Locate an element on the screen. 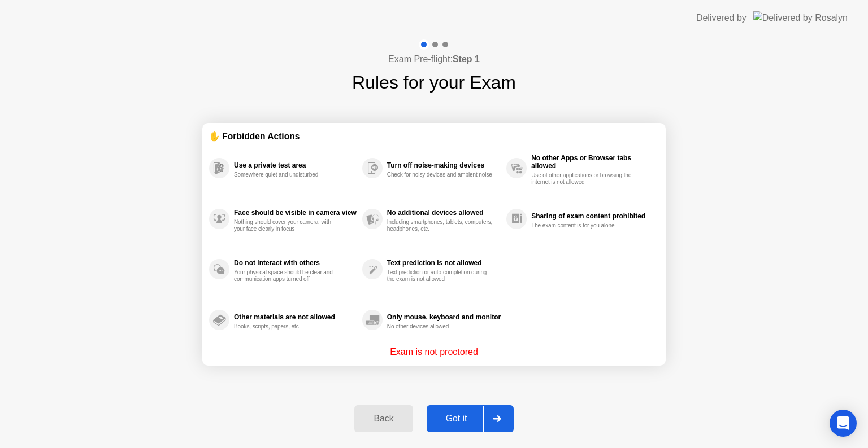 The width and height of the screenshot is (868, 448). div: Turn off noise-making devices is located at coordinates (444, 165).